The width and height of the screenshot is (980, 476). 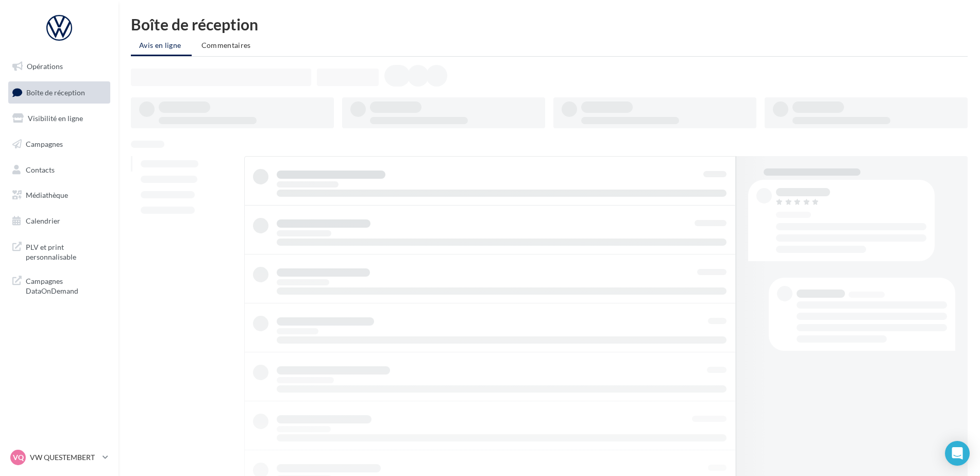 What do you see at coordinates (60, 144) in the screenshot?
I see `a: Campagnes` at bounding box center [60, 144].